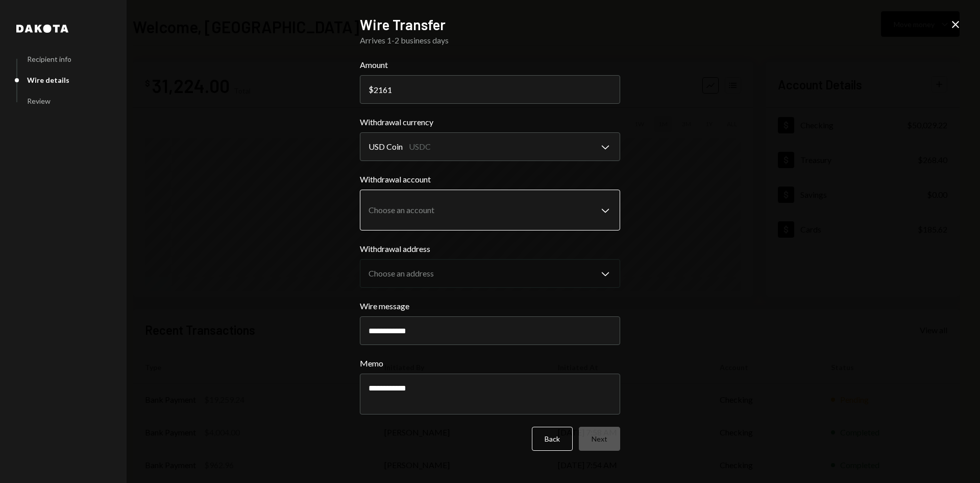 This screenshot has height=483, width=980. I want to click on label: Memo, so click(490, 363).